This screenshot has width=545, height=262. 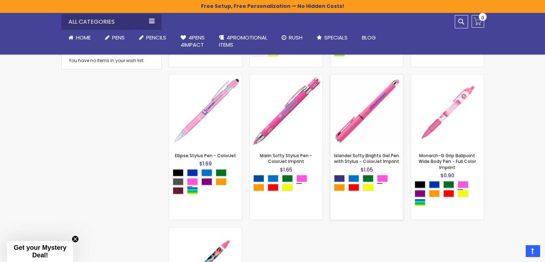 I want to click on div: All Categories, so click(x=111, y=22).